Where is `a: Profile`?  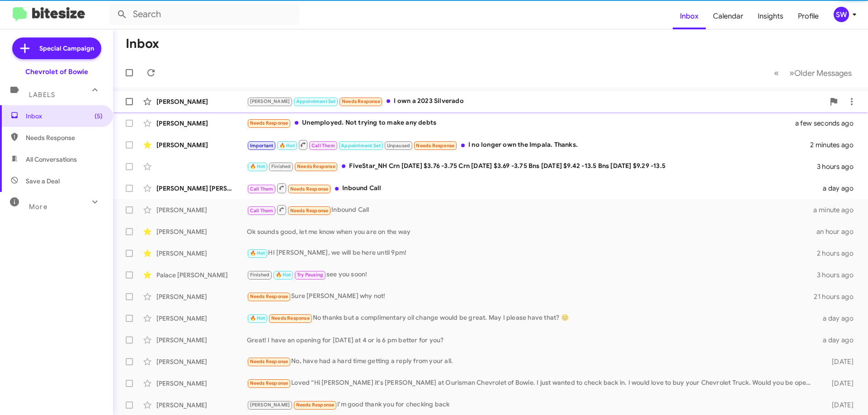 a: Profile is located at coordinates (808, 16).